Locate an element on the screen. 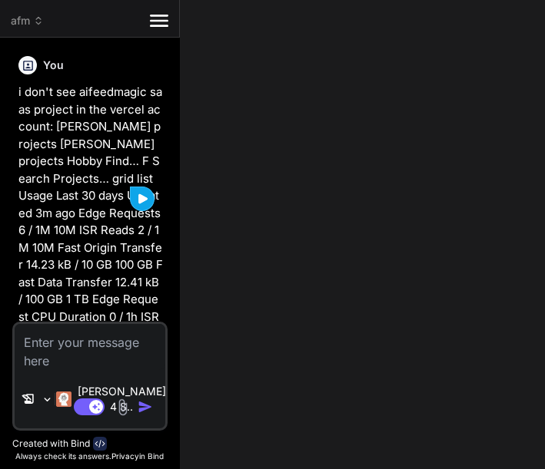 This screenshot has width=545, height=469. span: Privacy is located at coordinates (125, 456).